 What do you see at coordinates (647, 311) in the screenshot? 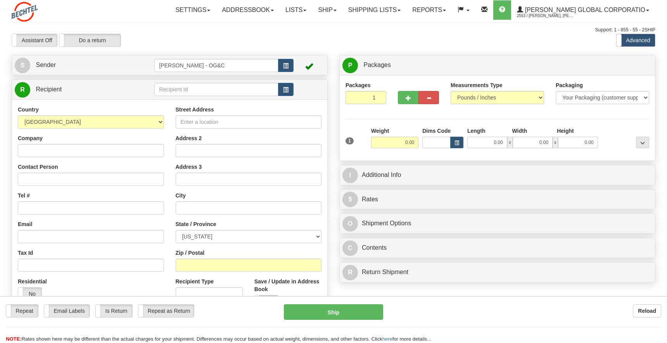
I see `b: Reload` at bounding box center [647, 311].